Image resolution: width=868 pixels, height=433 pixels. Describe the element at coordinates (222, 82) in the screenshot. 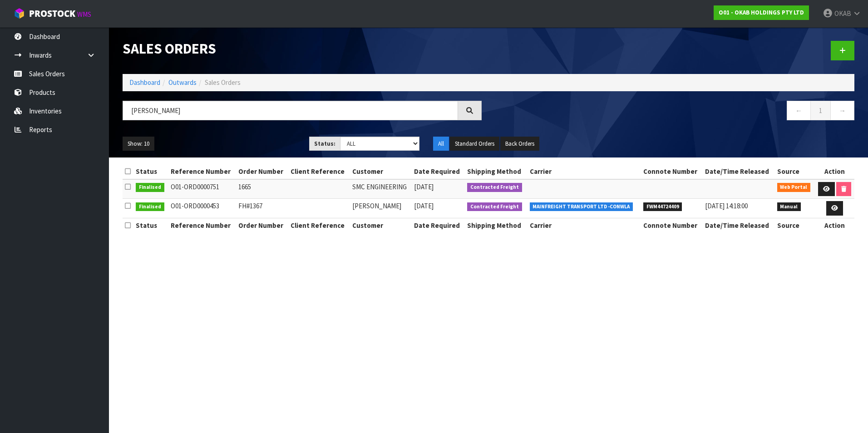

I see `span: Sales Orders` at that location.